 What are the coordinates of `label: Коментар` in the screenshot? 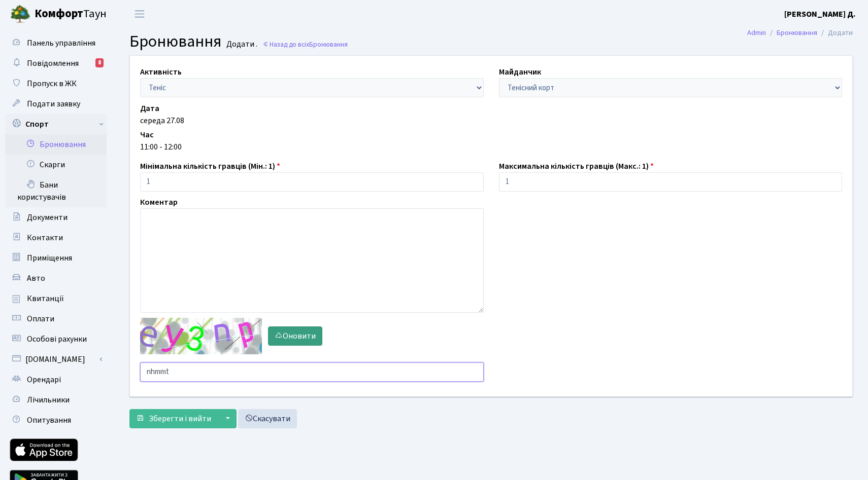 It's located at (158, 202).